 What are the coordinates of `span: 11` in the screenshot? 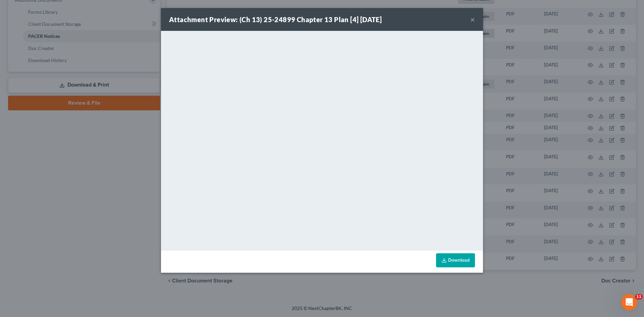 It's located at (638, 297).